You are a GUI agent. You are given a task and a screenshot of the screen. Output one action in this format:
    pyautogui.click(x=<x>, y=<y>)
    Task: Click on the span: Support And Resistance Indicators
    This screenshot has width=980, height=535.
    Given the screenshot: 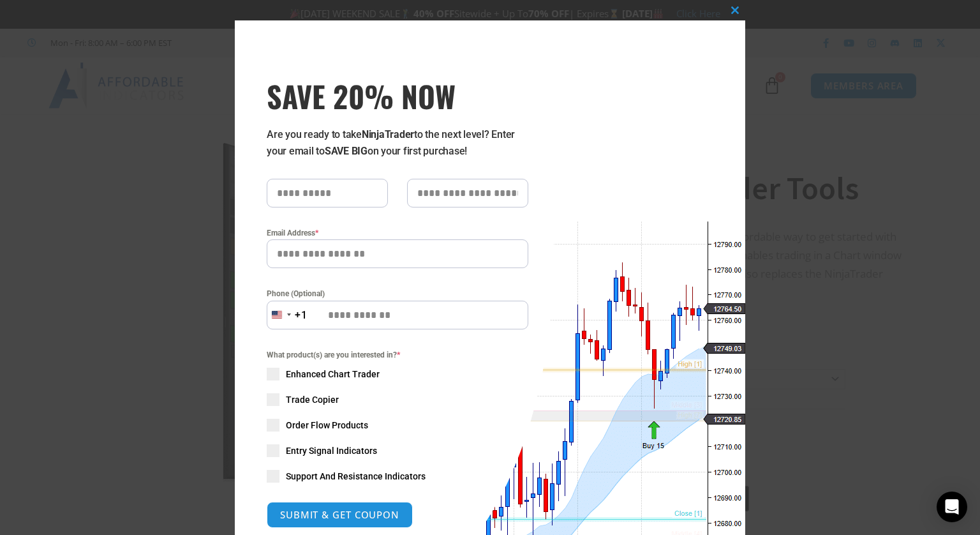 What is the action you would take?
    pyautogui.click(x=355, y=476)
    